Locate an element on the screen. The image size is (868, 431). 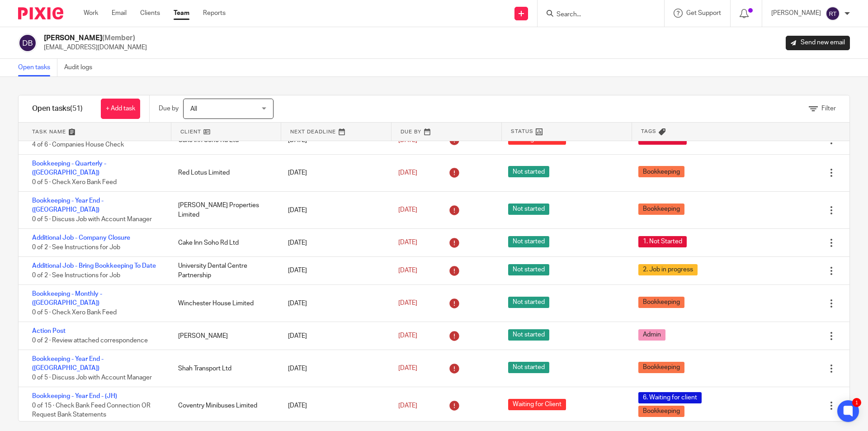
span: 0 of 15 · Check Bank Feed Connection OR Request Bank Statements is located at coordinates (91, 410).